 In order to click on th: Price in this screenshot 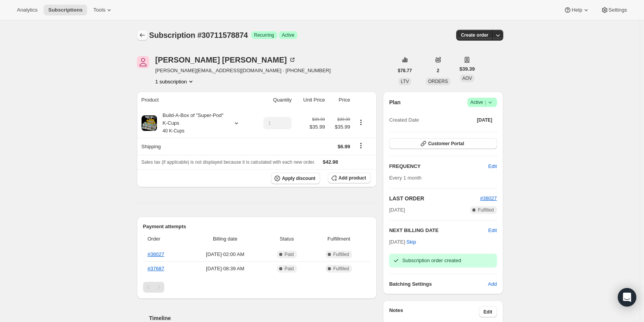, I will do `click(340, 100)`.